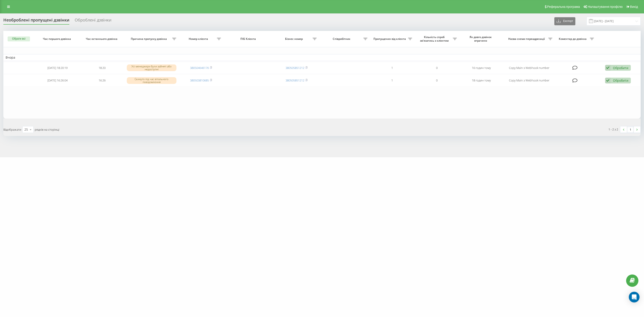 This screenshot has width=644, height=317. I want to click on div: Скинуто під час вітального повідомлення, so click(152, 80).